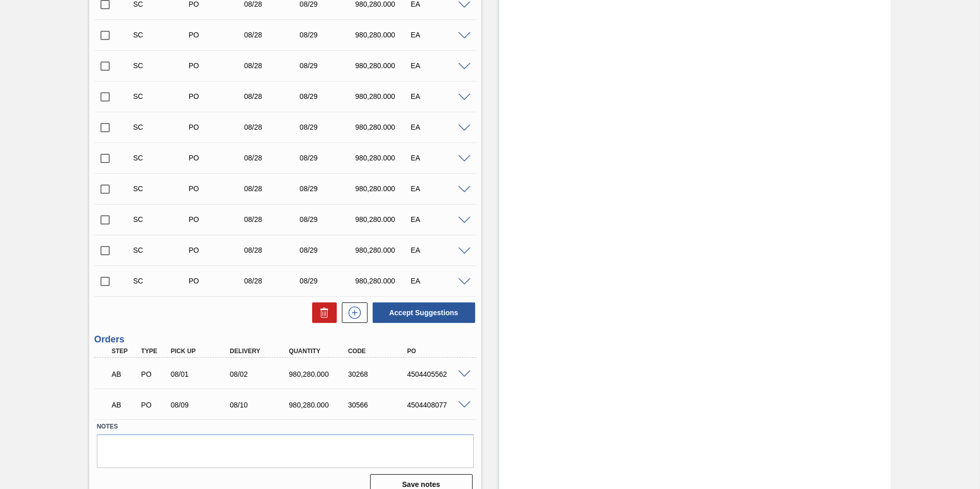  I want to click on h3: Orders, so click(285, 340).